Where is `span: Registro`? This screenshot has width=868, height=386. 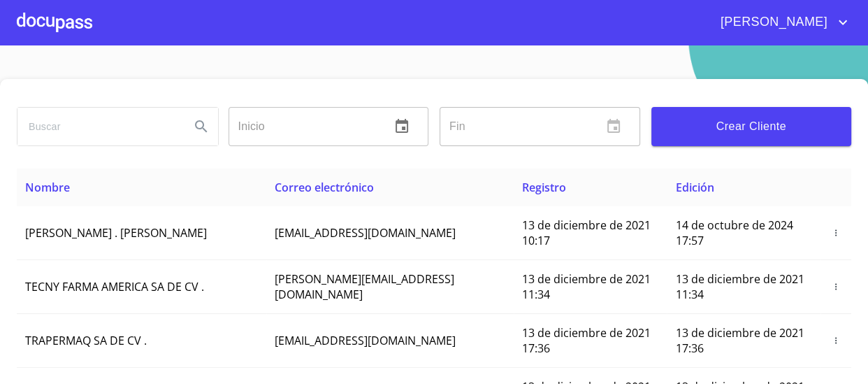 span: Registro is located at coordinates (544, 187).